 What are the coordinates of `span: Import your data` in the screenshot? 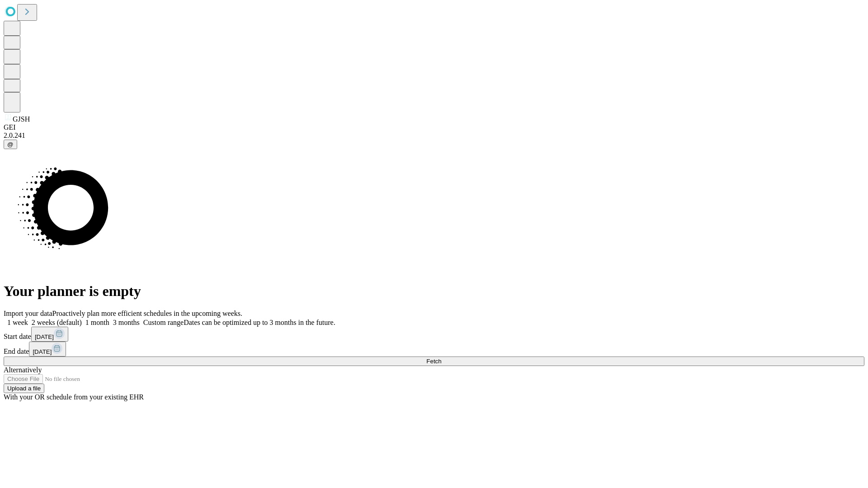 It's located at (28, 313).